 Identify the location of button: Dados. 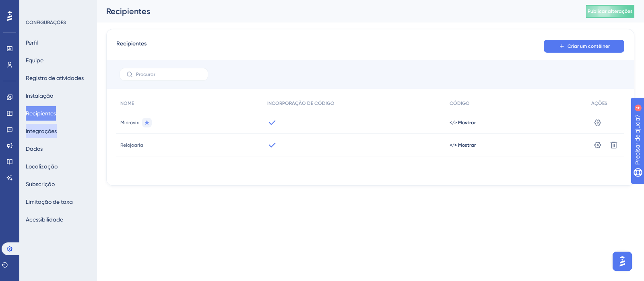
(34, 149).